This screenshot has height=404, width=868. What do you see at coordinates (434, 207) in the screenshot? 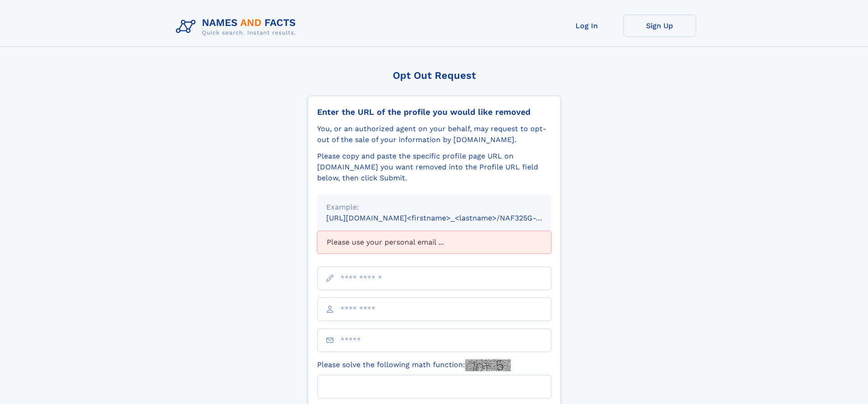
I see `div: Example:` at bounding box center [434, 207].